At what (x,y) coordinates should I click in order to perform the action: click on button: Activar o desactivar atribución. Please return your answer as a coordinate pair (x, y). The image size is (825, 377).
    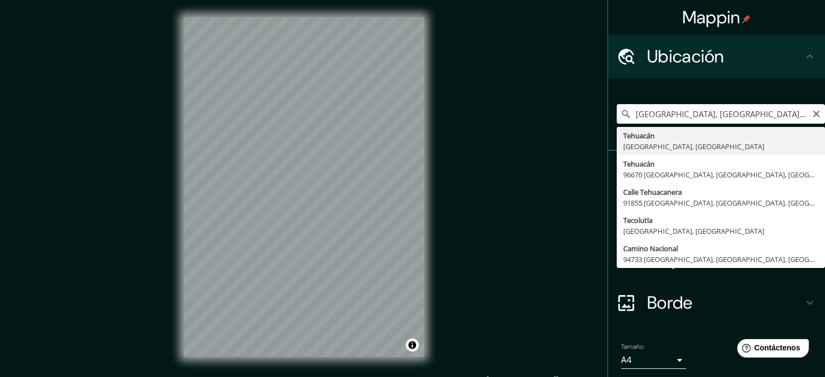
    Looking at the image, I should click on (412, 345).